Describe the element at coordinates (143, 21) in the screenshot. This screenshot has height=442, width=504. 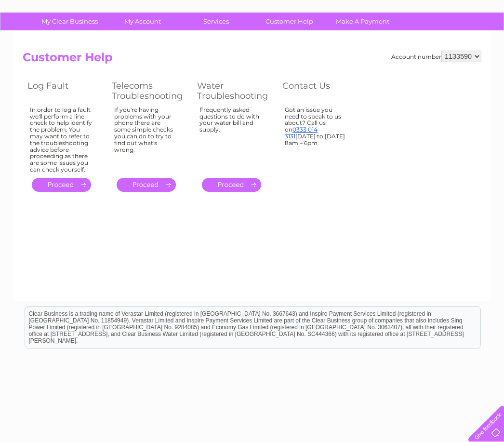
I see `a: My Account` at that location.